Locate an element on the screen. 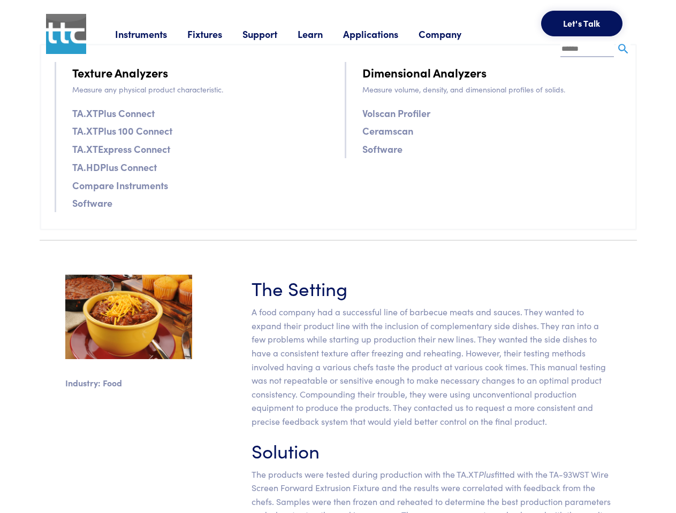 This screenshot has height=513, width=676. img: ttc_logo_1x1_v1.0.png is located at coordinates (66, 34).